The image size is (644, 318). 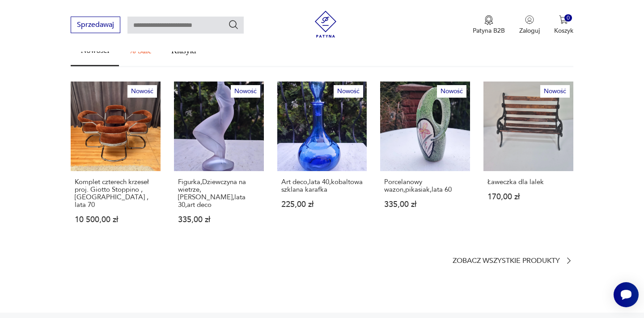 I want to click on p: Zaloguj, so click(x=530, y=31).